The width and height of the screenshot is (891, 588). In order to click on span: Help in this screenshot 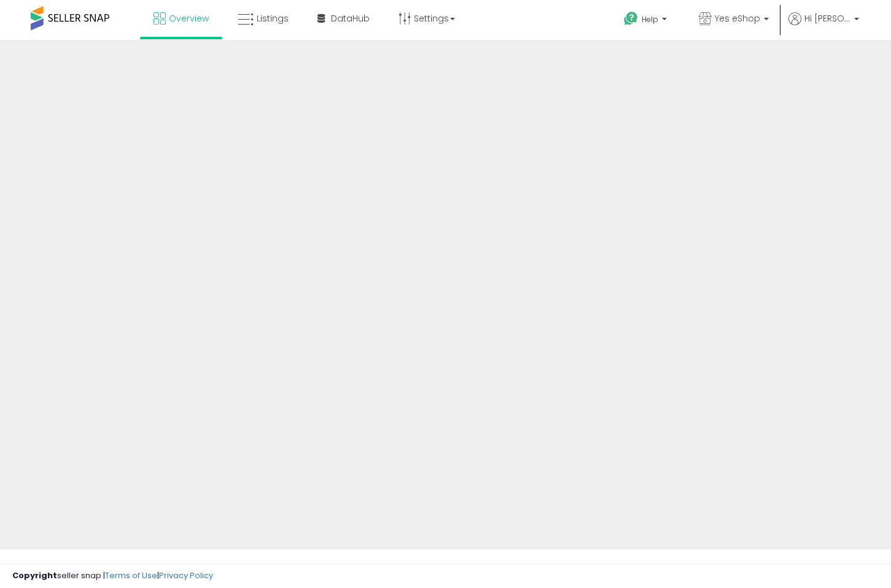, I will do `click(649, 19)`.